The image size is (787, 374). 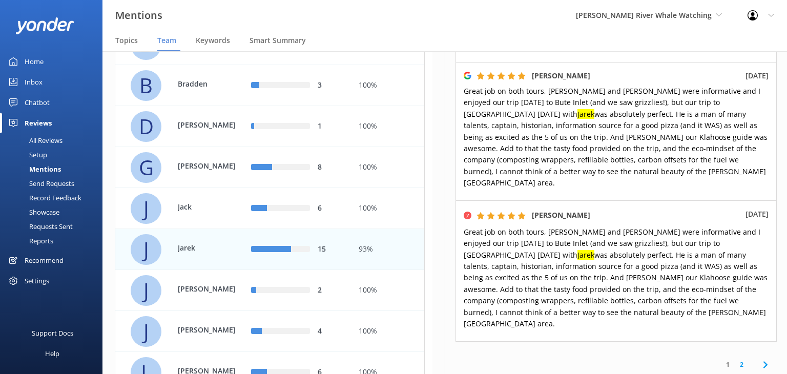 I want to click on div: Send Requests, so click(x=40, y=183).